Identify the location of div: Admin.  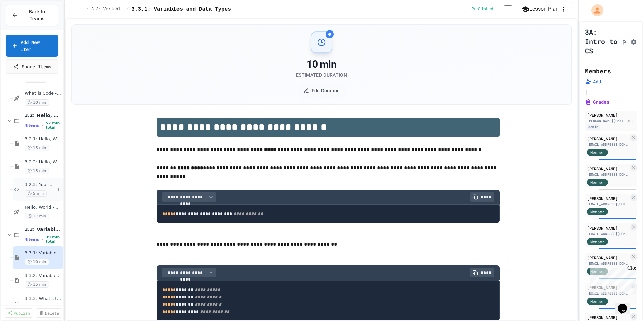
(593, 127).